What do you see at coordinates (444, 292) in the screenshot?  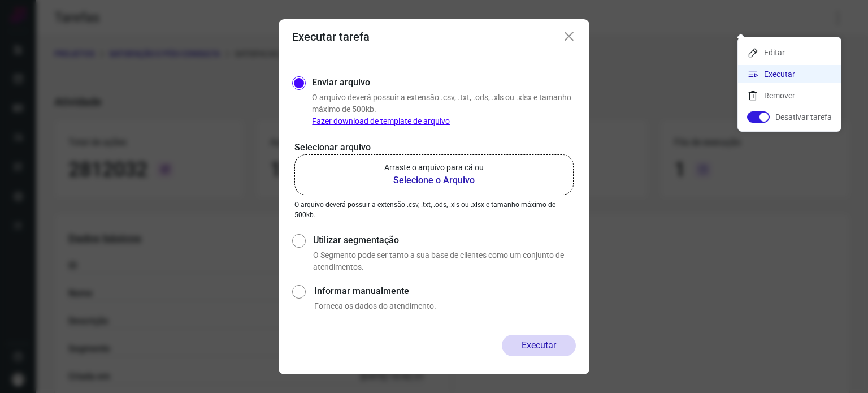 I see `label: Informar manualmente` at bounding box center [444, 292].